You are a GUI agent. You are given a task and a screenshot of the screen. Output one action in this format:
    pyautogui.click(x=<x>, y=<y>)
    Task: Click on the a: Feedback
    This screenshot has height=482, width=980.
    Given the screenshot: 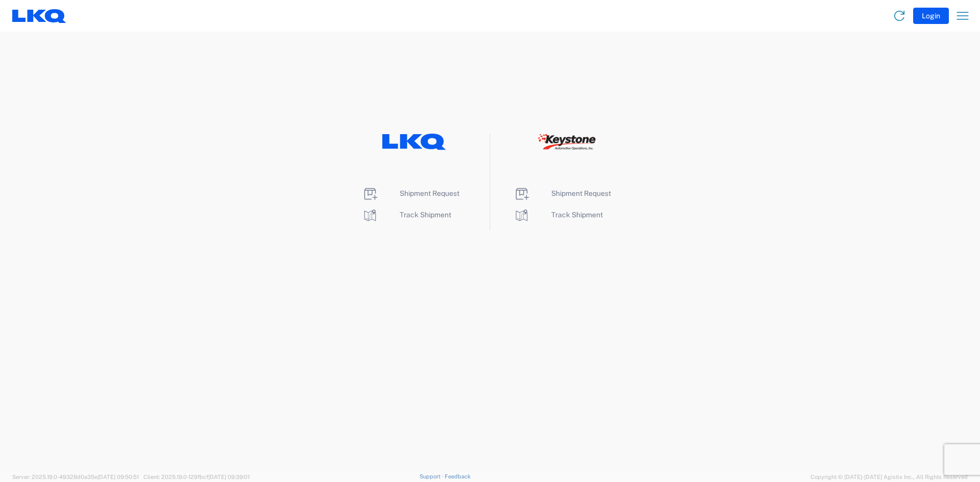 What is the action you would take?
    pyautogui.click(x=458, y=477)
    